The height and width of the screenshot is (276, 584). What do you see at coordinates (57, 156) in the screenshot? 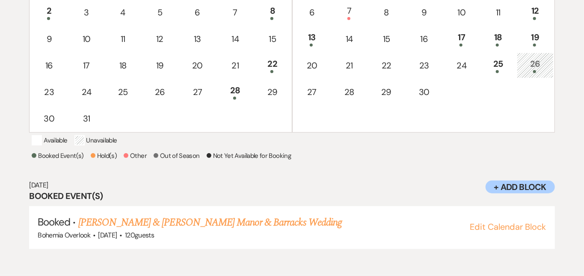
I see `p: Booked Event(s)` at bounding box center [57, 156].